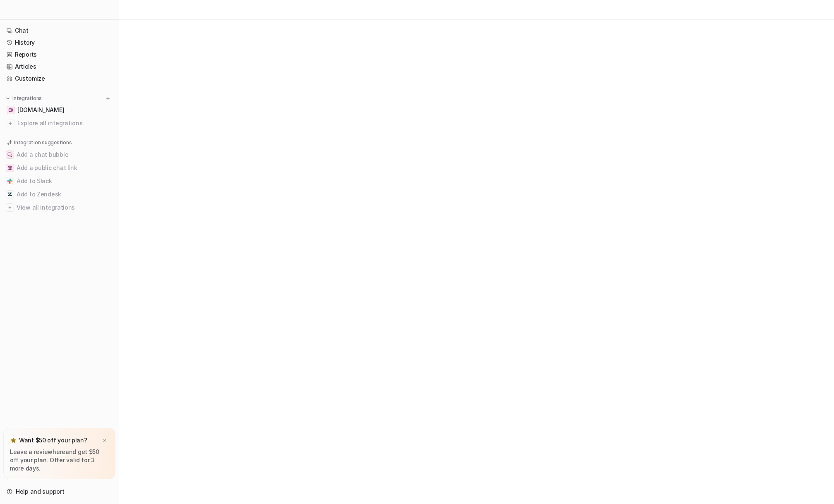  I want to click on a: History, so click(59, 43).